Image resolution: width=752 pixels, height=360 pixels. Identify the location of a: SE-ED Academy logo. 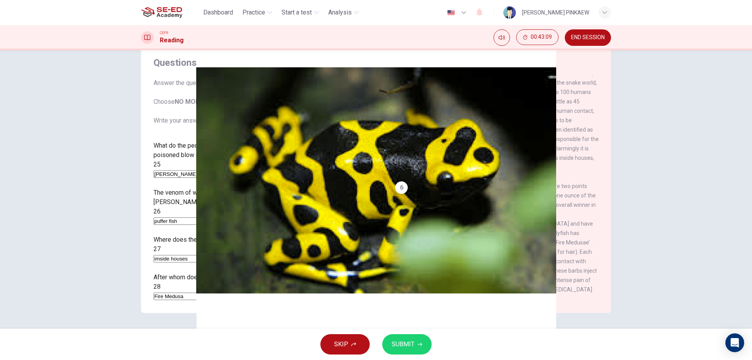
(170, 13).